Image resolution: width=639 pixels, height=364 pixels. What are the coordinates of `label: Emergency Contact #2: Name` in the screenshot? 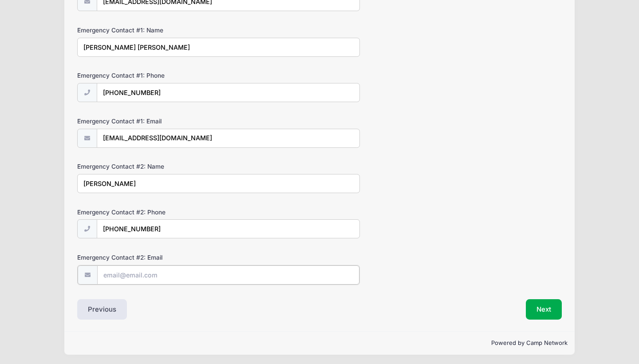 It's located at (158, 166).